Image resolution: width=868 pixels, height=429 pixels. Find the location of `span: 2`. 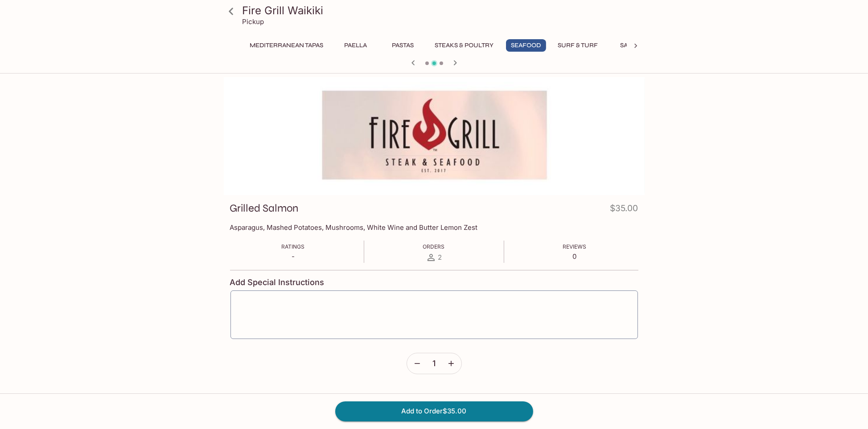

span: 2 is located at coordinates (440, 257).